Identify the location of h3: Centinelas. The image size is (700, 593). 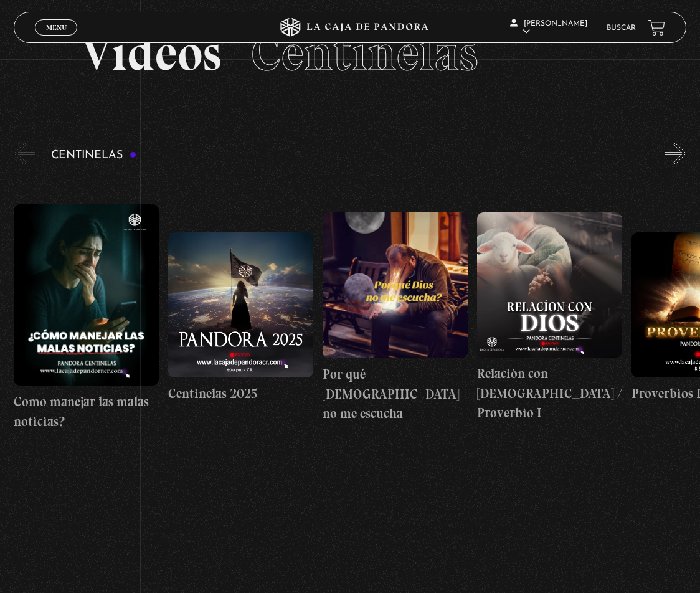
(93, 155).